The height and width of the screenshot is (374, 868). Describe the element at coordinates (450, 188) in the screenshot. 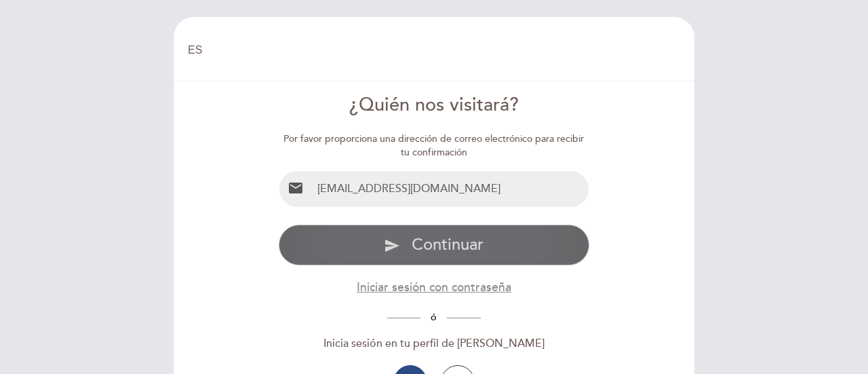

I see `input: Email` at that location.